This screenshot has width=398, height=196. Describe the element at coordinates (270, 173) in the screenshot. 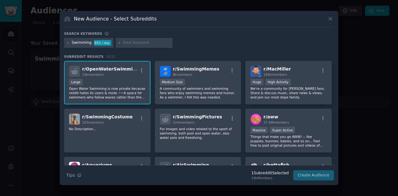

I see `div: 1 Subreddit Selected` at that location.